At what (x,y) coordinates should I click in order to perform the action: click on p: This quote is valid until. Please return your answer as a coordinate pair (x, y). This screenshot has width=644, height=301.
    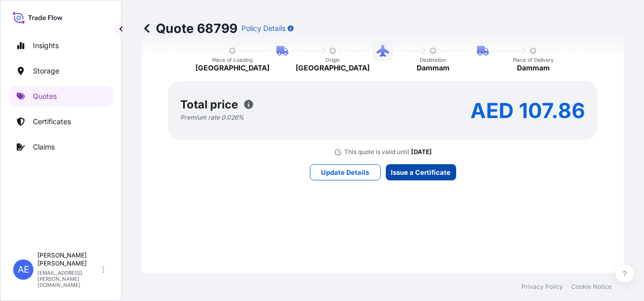
    Looking at the image, I should click on (377, 152).